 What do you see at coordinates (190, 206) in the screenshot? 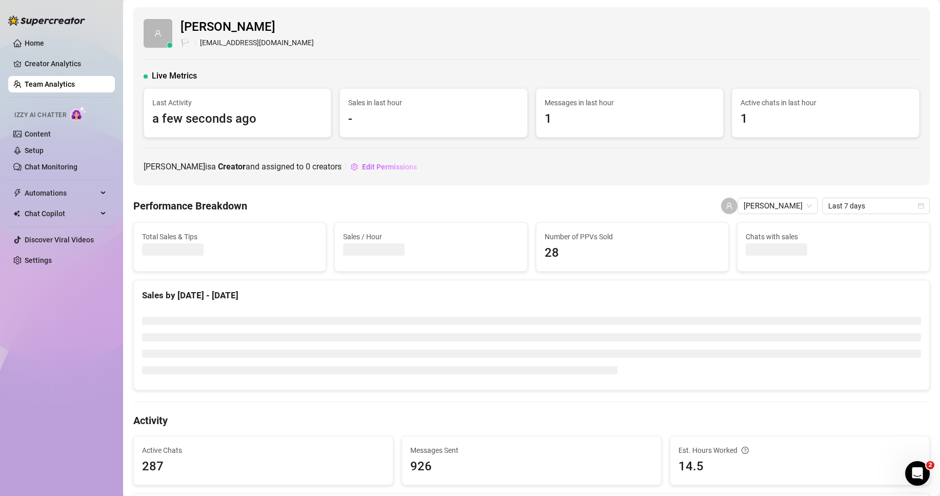
I see `h4: Performance Breakdown` at bounding box center [190, 206].